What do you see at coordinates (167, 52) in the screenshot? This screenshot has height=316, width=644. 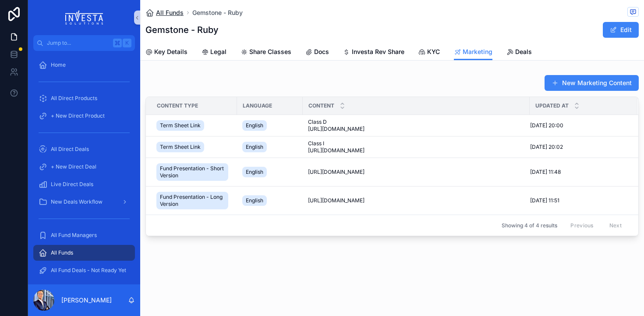 I see `a: Key Details` at bounding box center [167, 52].